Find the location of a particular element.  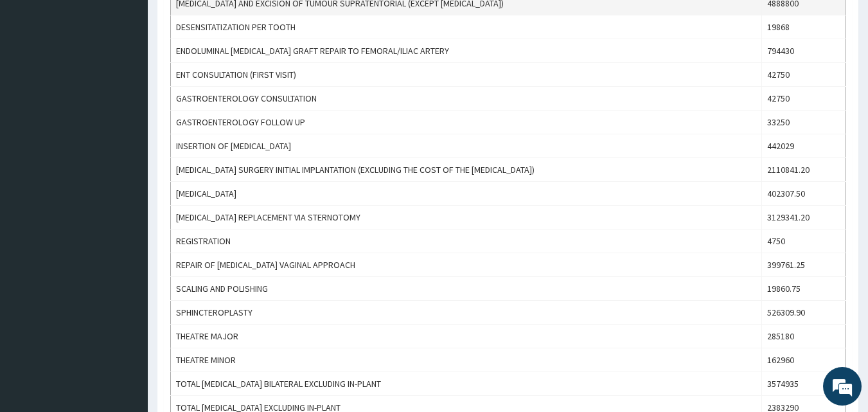

td: 402307.50 is located at coordinates (804, 194).